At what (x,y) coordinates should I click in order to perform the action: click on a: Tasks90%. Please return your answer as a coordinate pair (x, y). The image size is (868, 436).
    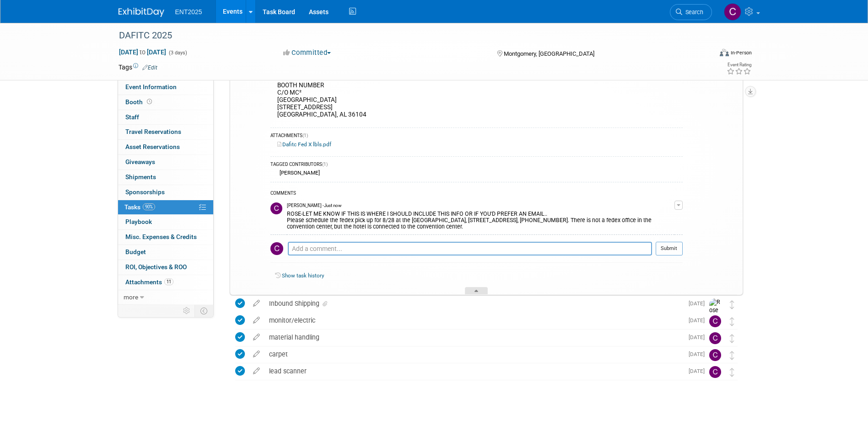
    Looking at the image, I should click on (166, 208).